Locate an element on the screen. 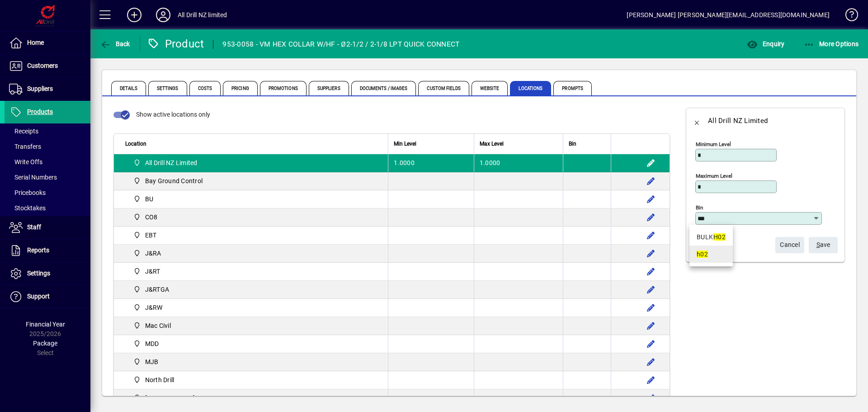 The width and height of the screenshot is (868, 412). mat-option: H02 is located at coordinates (711, 254).